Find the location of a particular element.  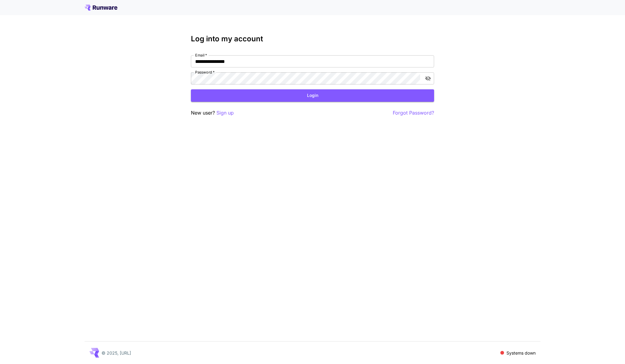

p: Systems down is located at coordinates (521, 353).